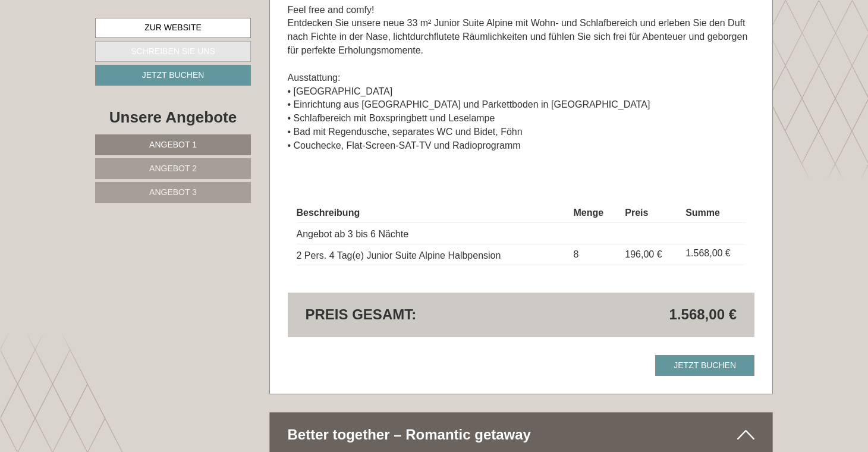  Describe the element at coordinates (713, 254) in the screenshot. I see `td: 1.568,00 €` at that location.